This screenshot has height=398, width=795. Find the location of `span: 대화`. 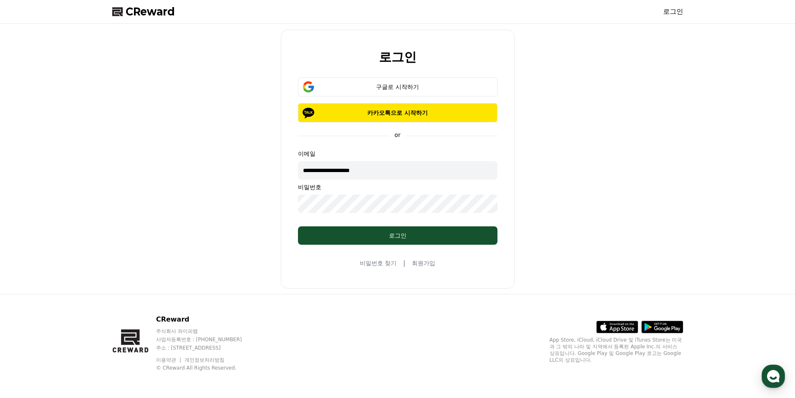

span: 대화 is located at coordinates (81, 281).